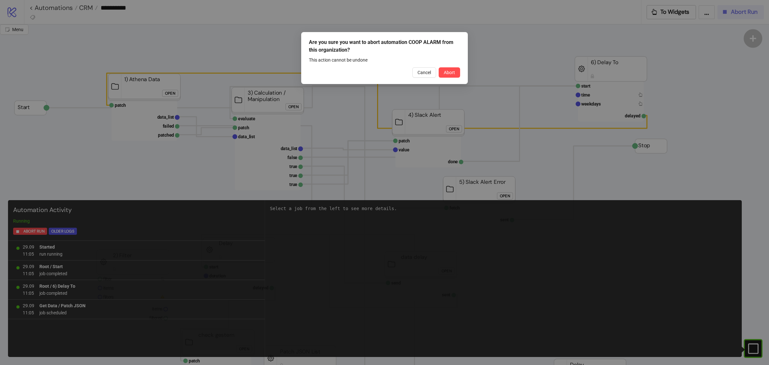 The width and height of the screenshot is (769, 365). I want to click on div: This action cannot be undone, so click(385, 60).